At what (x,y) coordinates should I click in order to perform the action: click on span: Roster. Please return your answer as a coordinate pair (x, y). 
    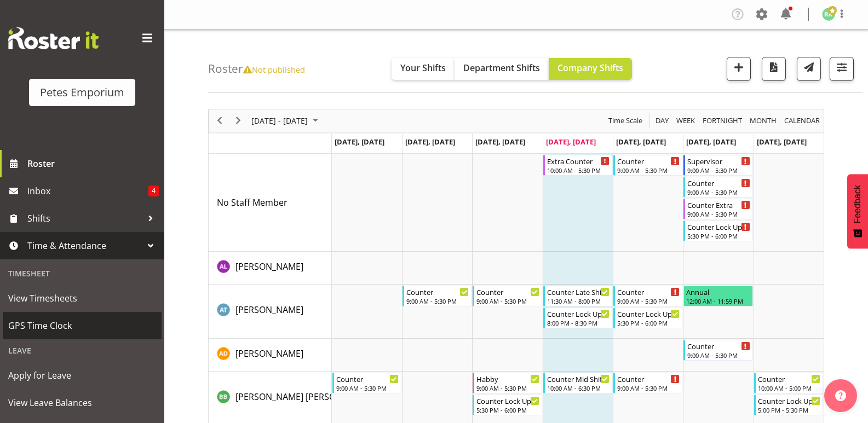
    Looking at the image, I should click on (93, 164).